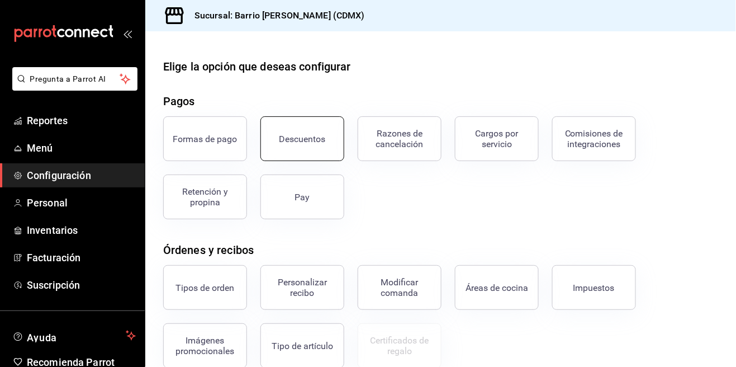 This screenshot has width=736, height=367. What do you see at coordinates (302, 139) in the screenshot?
I see `button: Descuentos` at bounding box center [302, 139].